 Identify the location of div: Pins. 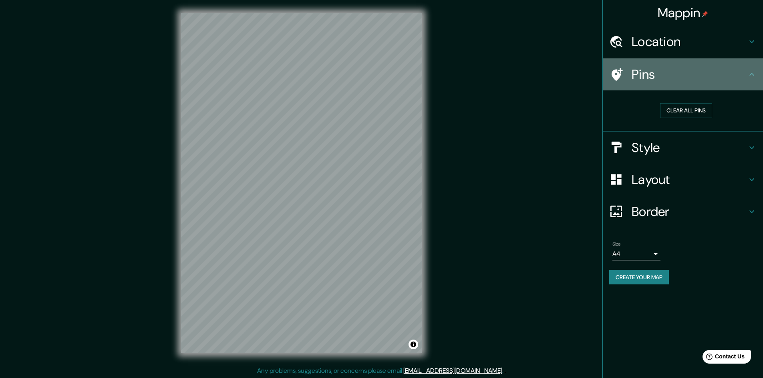
(683, 74).